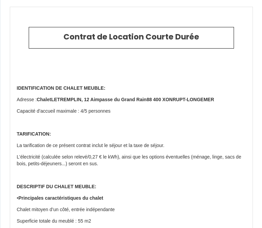  What do you see at coordinates (131, 111) in the screenshot?
I see `p: Capacité d’accueil maximale : 4/5 personnes` at bounding box center [131, 111].